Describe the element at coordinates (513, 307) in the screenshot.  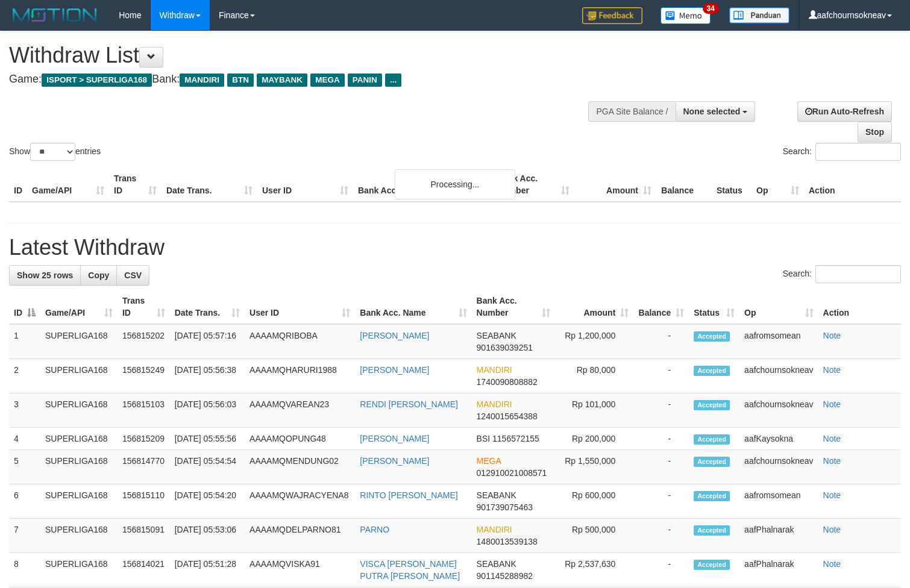
I see `th: Bank Acc. Number: activate to sort column ascending` at that location.